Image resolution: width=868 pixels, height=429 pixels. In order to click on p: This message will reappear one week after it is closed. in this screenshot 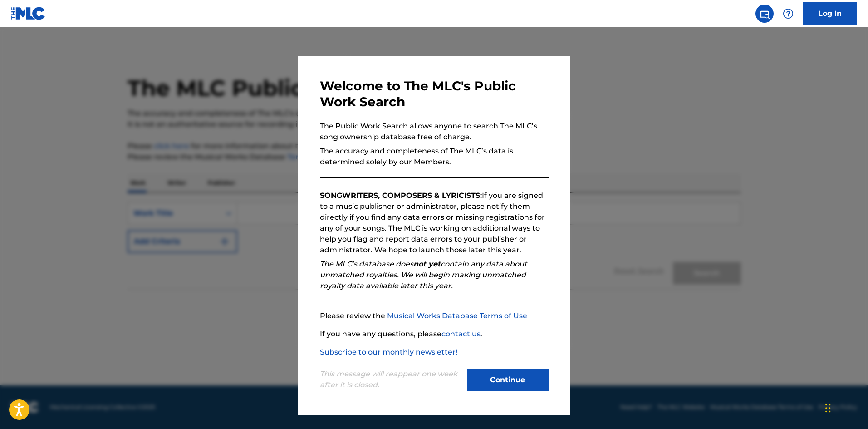, I will do `click(390, 379)`.